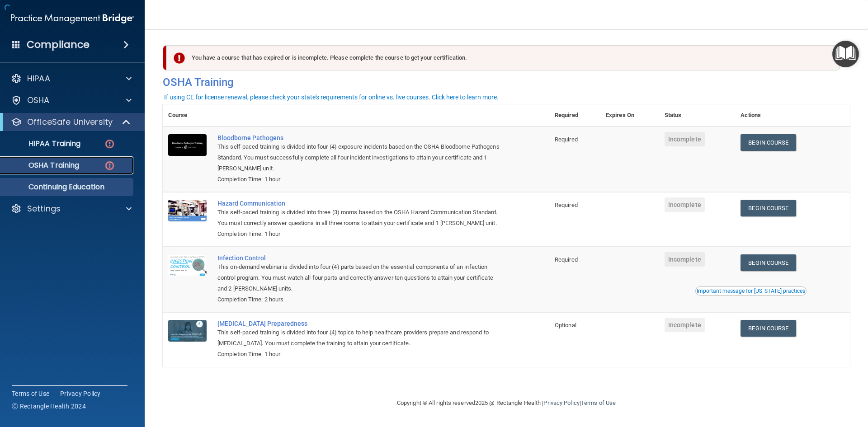 The height and width of the screenshot is (427, 868). What do you see at coordinates (361, 278) in the screenshot?
I see `div: This on-demand webinar is divided into four (4) parts based on the essential components of an inf...` at bounding box center [361, 278].